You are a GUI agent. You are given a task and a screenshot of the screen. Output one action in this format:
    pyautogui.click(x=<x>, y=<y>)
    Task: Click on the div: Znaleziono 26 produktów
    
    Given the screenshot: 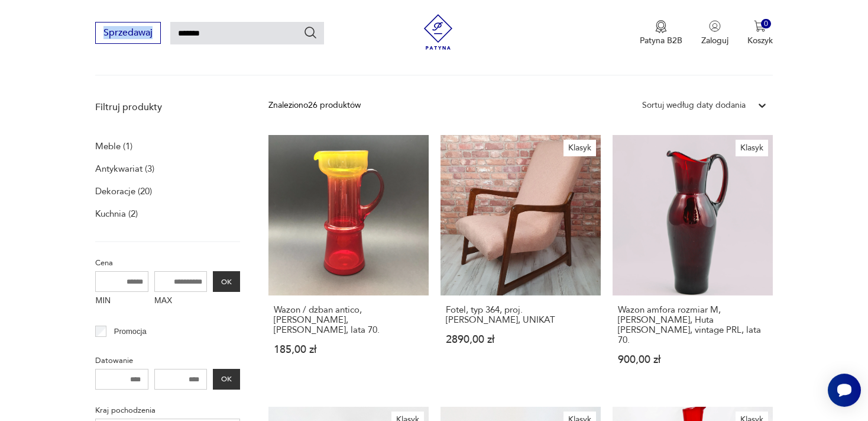 What is the action you would take?
    pyautogui.click(x=314, y=105)
    